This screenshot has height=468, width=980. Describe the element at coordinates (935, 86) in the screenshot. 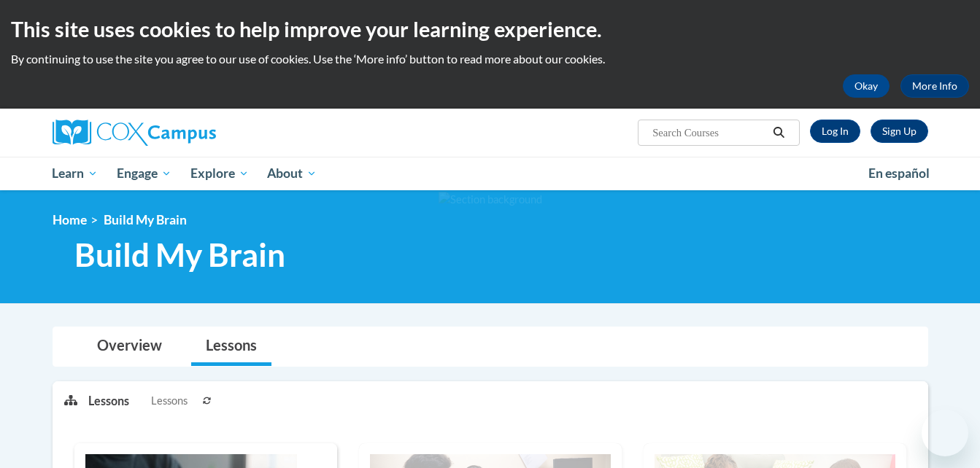

I see `a: More Info` at that location.